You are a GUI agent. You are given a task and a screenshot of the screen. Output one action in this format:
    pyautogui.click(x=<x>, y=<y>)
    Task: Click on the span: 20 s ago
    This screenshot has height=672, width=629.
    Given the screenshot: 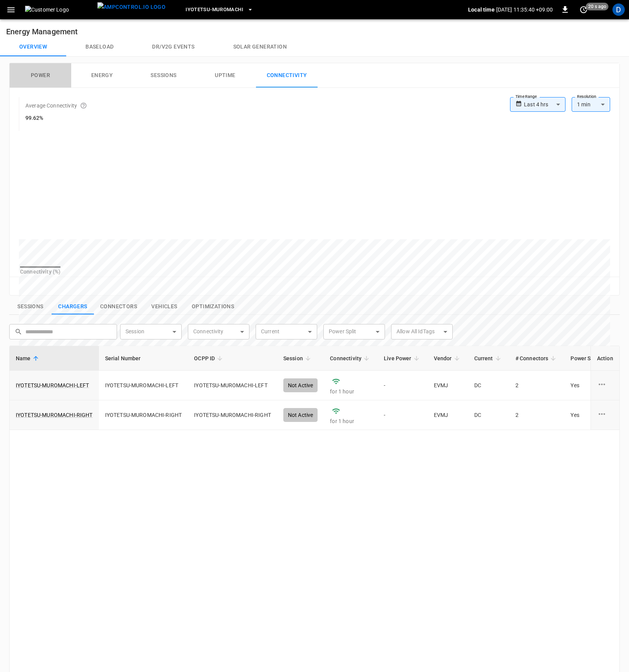 What is the action you would take?
    pyautogui.click(x=597, y=7)
    